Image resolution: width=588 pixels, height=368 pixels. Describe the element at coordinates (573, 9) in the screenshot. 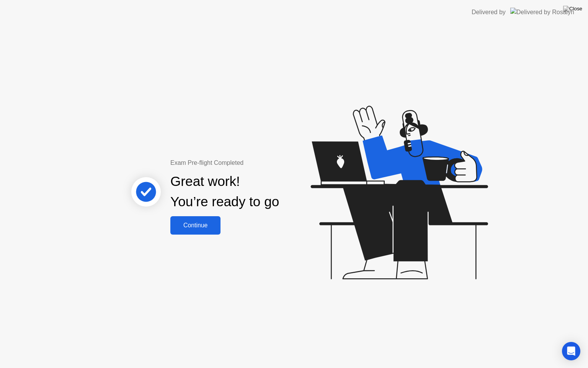

I see `img: Close` at that location.